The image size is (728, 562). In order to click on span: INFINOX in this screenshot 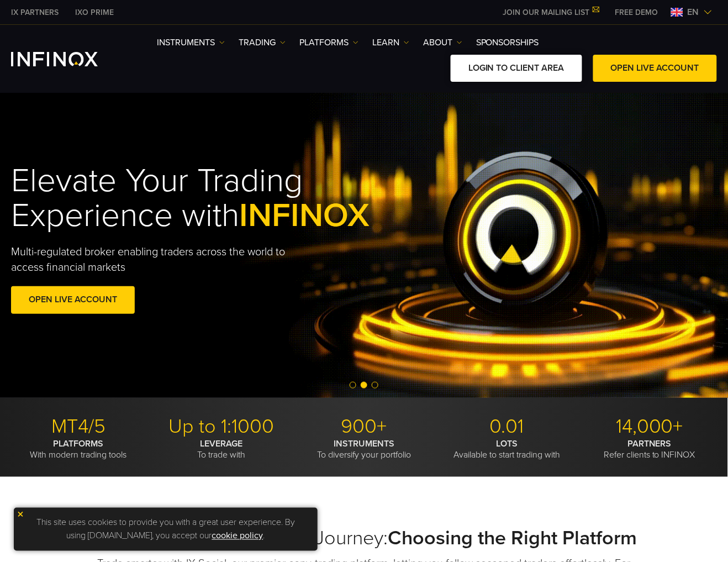, I will do `click(304, 216)`.